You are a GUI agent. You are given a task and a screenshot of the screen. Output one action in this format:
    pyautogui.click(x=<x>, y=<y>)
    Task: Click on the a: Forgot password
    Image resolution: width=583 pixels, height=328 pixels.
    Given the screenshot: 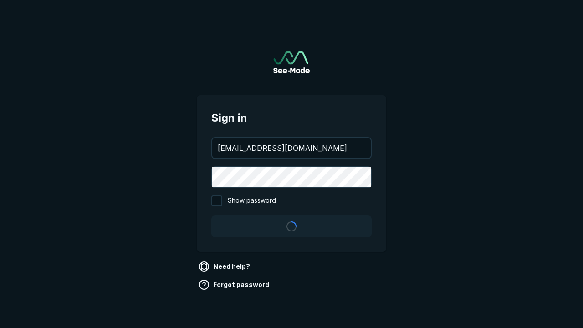 What is the action you would take?
    pyautogui.click(x=235, y=285)
    